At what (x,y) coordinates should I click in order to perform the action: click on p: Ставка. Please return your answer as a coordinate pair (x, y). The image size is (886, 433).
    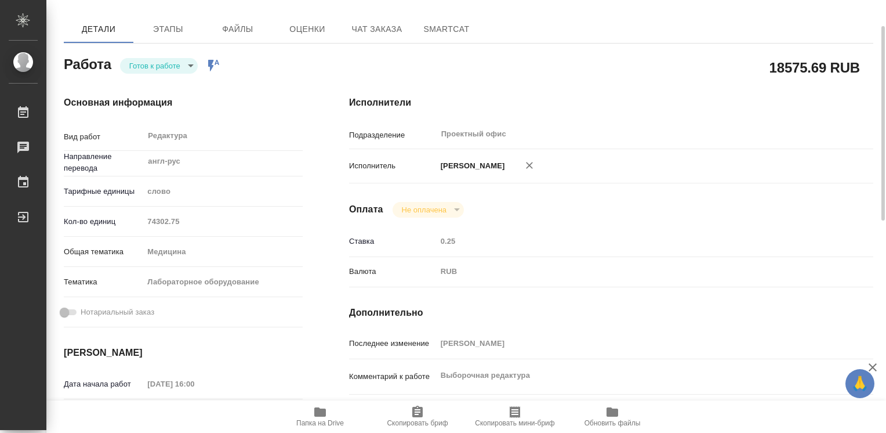
    Looking at the image, I should click on (393, 241).